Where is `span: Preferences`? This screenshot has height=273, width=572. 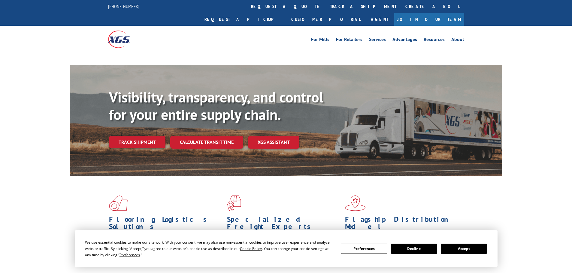
span: Preferences is located at coordinates (130, 255).